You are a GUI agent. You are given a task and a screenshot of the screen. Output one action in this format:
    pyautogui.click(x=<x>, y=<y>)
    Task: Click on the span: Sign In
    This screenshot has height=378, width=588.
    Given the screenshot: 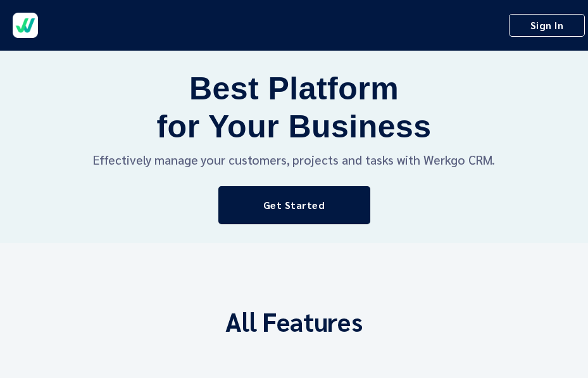 What is the action you would take?
    pyautogui.click(x=547, y=25)
    